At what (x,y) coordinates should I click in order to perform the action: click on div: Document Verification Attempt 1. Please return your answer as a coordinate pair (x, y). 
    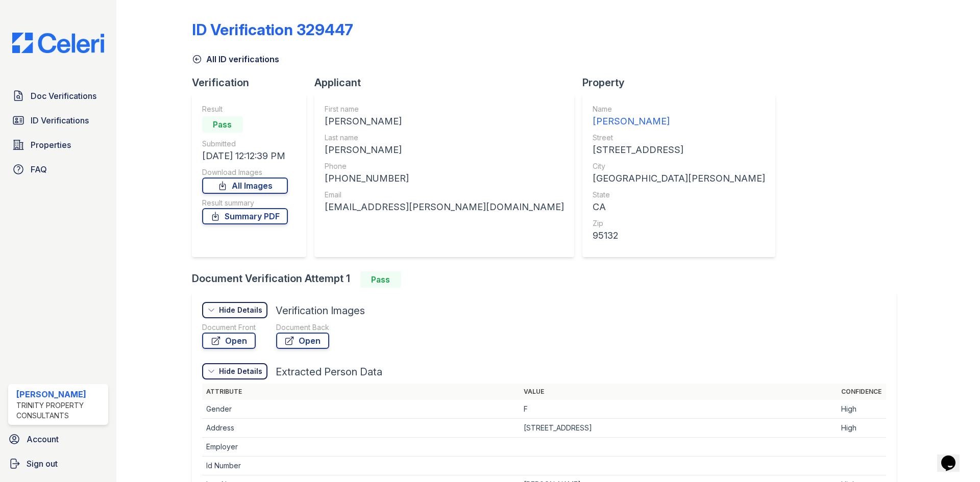
    Looking at the image, I should click on (549, 280).